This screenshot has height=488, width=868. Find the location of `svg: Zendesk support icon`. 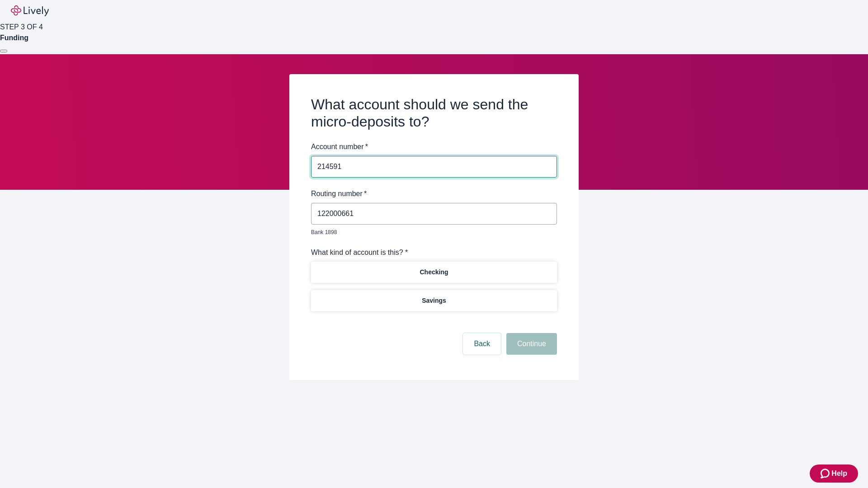

svg: Zendesk support icon is located at coordinates (826, 474).